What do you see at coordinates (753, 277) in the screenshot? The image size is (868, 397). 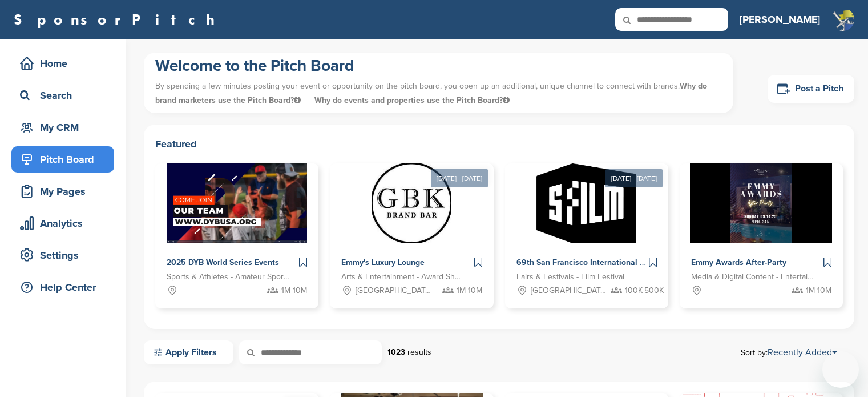 I see `span: Media & Digital Content - Entertainment` at bounding box center [753, 277].